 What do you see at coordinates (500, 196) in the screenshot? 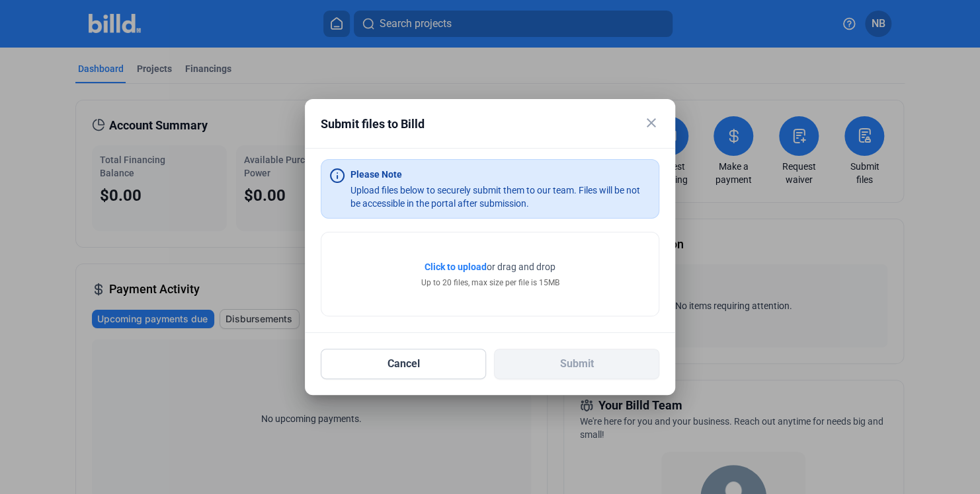
I see `div: Upload files below to securely submit them to our team. Files will be not be accessible in the po...` at bounding box center [500, 196].